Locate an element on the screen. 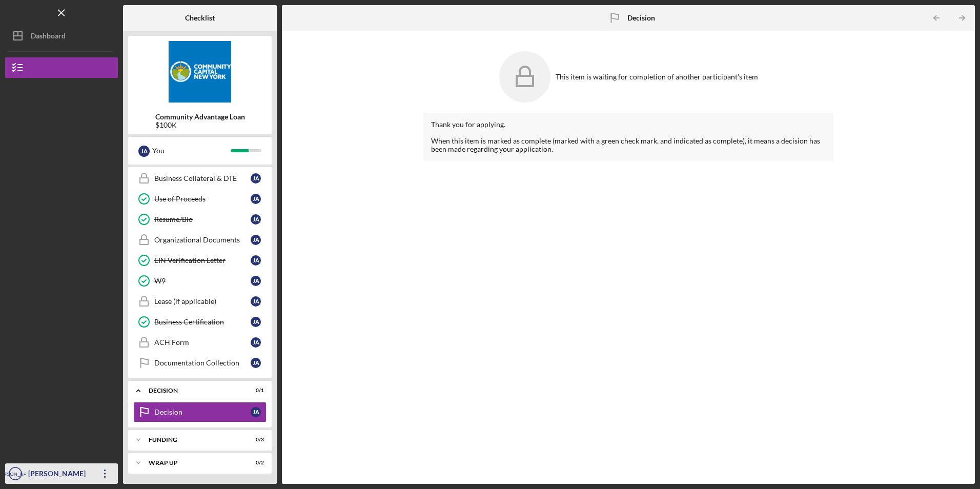 The image size is (980, 489). div: Business Collateral & DTE is located at coordinates (202, 178).